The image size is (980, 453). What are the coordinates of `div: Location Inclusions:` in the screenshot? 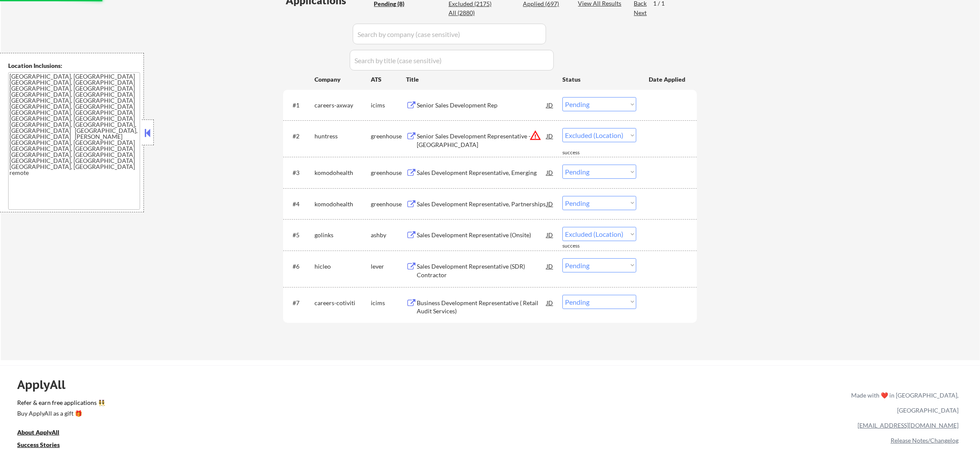 It's located at (74, 66).